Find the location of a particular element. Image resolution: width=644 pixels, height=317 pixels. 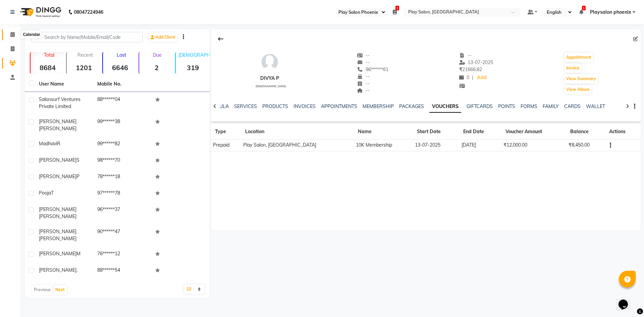

a: PACKAGES is located at coordinates (412, 106).